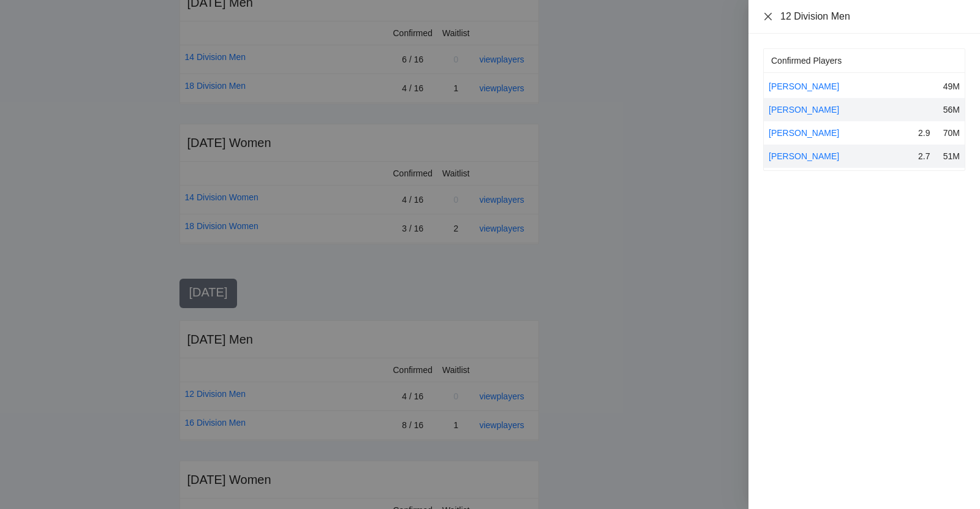 This screenshot has width=980, height=509. What do you see at coordinates (769, 17) in the screenshot?
I see `span: close` at bounding box center [769, 17].